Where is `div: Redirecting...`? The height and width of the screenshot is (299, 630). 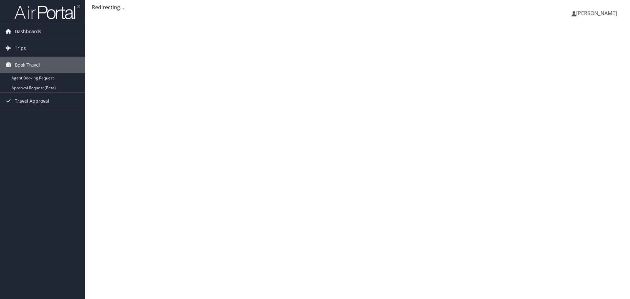 div: Redirecting... is located at coordinates (358, 7).